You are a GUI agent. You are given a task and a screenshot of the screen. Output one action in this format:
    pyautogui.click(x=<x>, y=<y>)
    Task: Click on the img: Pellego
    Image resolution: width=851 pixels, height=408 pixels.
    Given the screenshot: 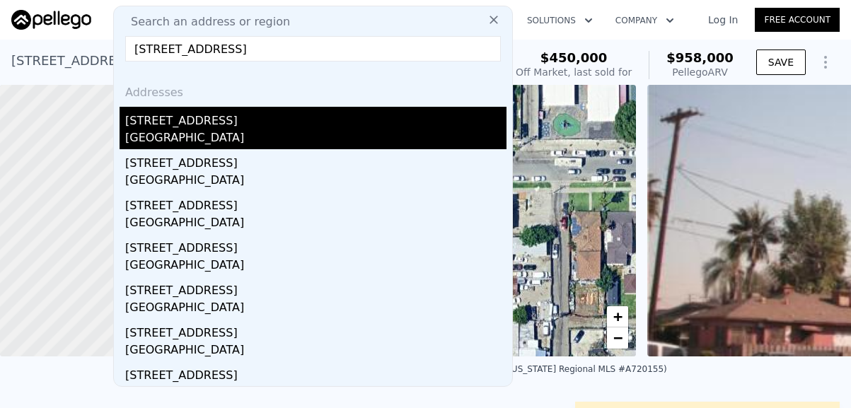 What is the action you would take?
    pyautogui.click(x=51, y=20)
    